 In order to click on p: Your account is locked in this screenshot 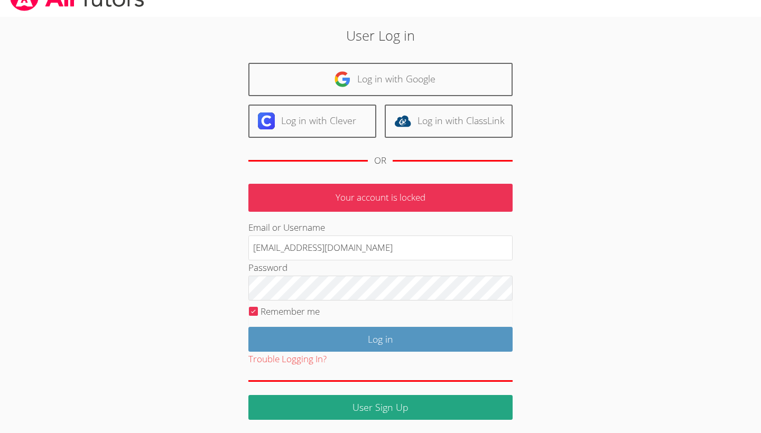, I will do `click(380, 198)`.